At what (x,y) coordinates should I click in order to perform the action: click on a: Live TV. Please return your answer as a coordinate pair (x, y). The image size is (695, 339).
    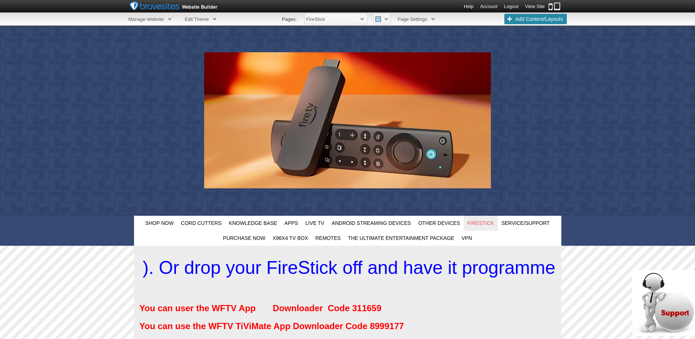
    Looking at the image, I should click on (315, 223).